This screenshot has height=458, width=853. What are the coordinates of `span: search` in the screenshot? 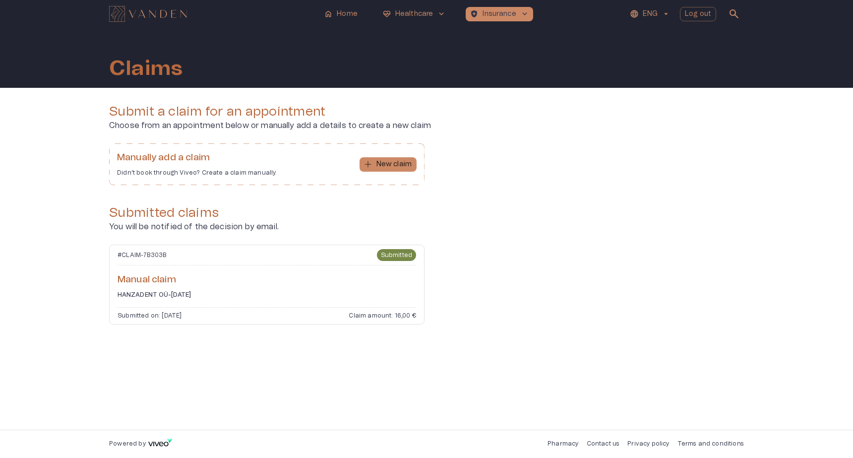 It's located at (734, 14).